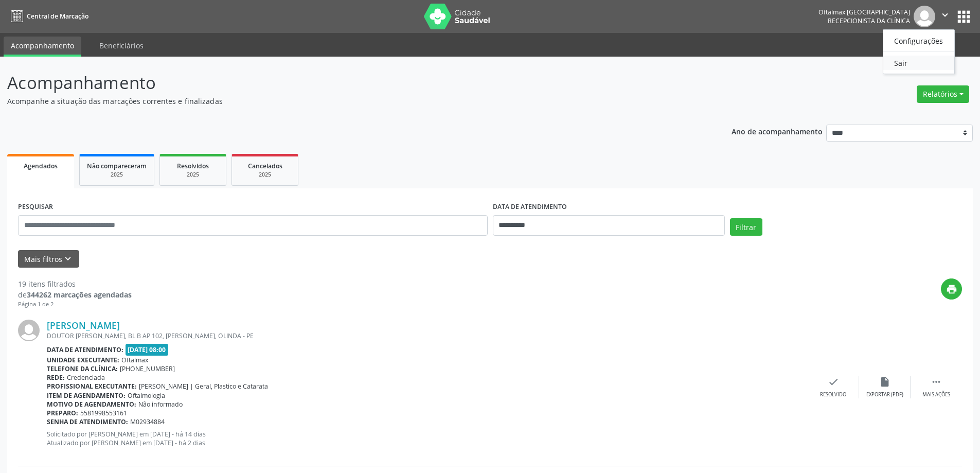 This screenshot has height=473, width=980. Describe the element at coordinates (530, 207) in the screenshot. I see `label: DATA DE ATENDIMENTO` at that location.